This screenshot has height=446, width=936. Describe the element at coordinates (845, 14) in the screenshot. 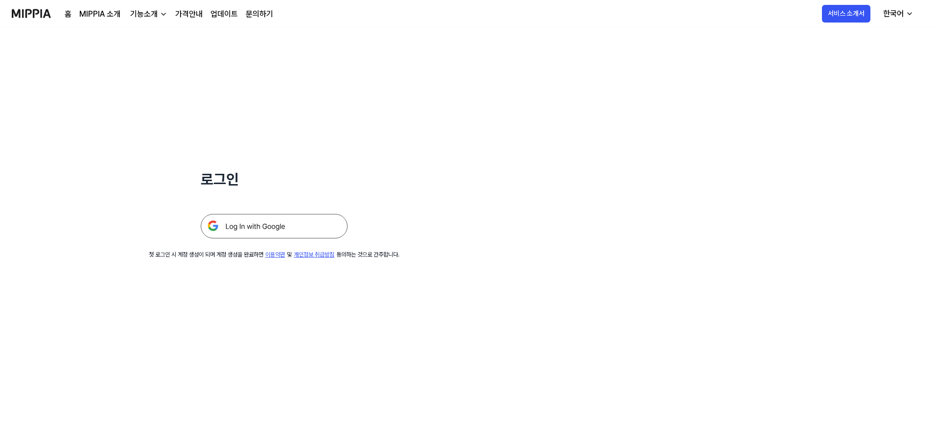

I see `a: 서비스 소개서` at that location.